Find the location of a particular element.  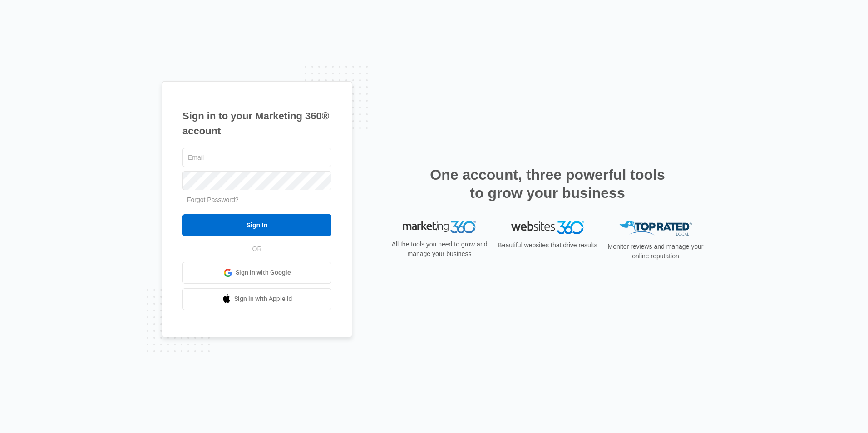

img: Websites 360 is located at coordinates (547, 228).